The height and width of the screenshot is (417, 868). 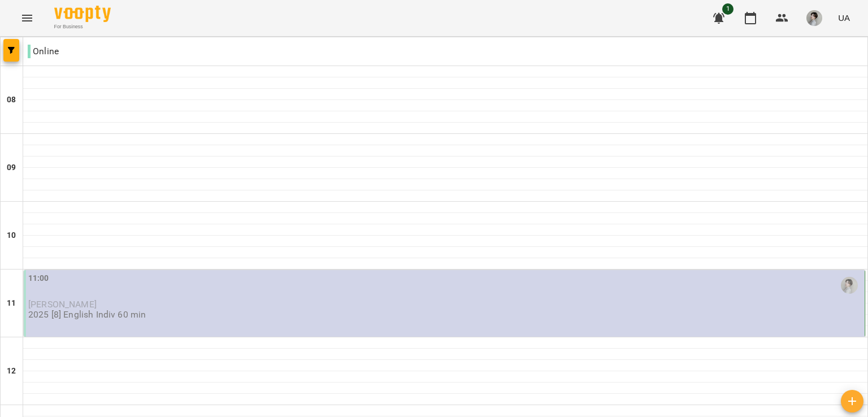 I want to click on label: 11:00, so click(x=38, y=278).